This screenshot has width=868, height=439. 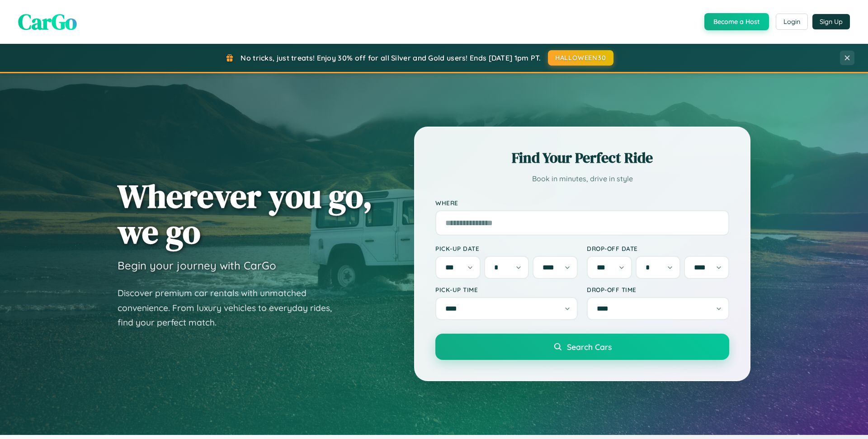 I want to click on p: Book in minutes, drive in style, so click(x=582, y=178).